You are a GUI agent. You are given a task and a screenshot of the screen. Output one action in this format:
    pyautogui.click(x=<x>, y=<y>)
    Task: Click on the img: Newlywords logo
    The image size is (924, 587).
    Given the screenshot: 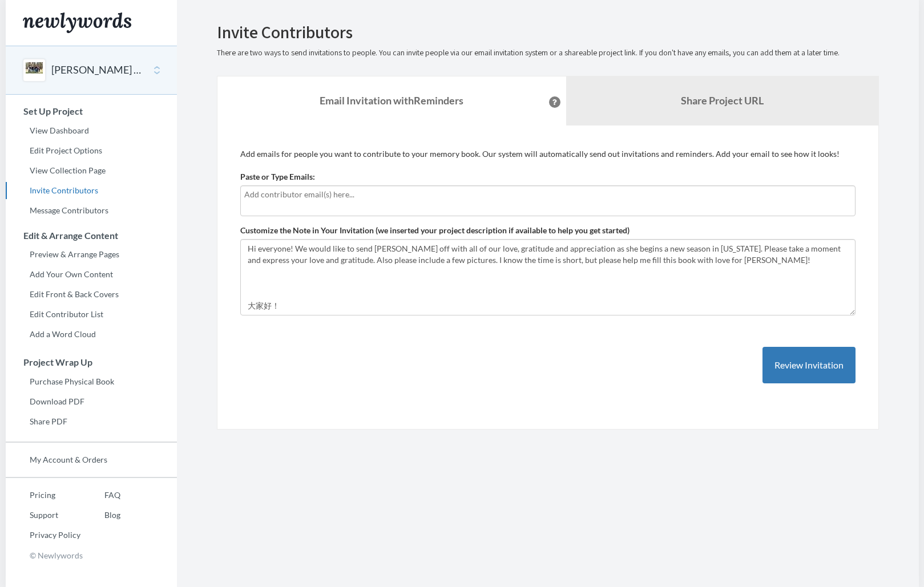 What is the action you would take?
    pyautogui.click(x=77, y=23)
    